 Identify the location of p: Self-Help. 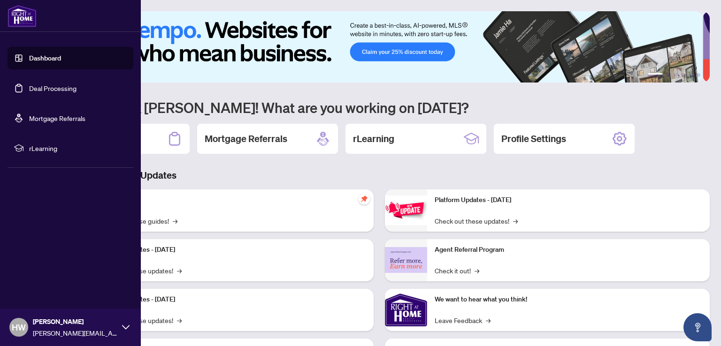
(232, 200).